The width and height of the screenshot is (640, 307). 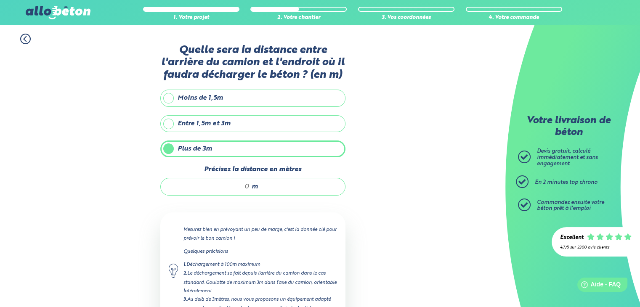 I want to click on div: Déchargement à 100m maximum, so click(x=260, y=265).